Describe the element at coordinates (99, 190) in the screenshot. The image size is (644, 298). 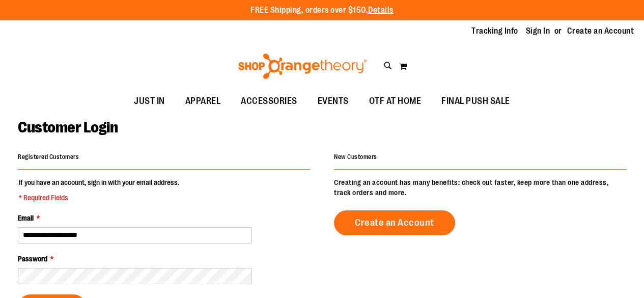
I see `legend: If you have an account, sign in with your email address.` at that location.